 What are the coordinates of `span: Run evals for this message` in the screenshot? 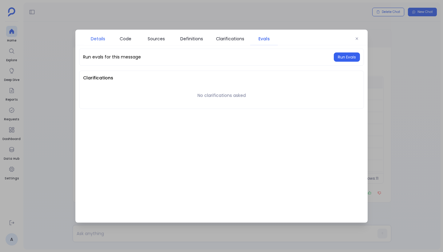 It's located at (112, 57).